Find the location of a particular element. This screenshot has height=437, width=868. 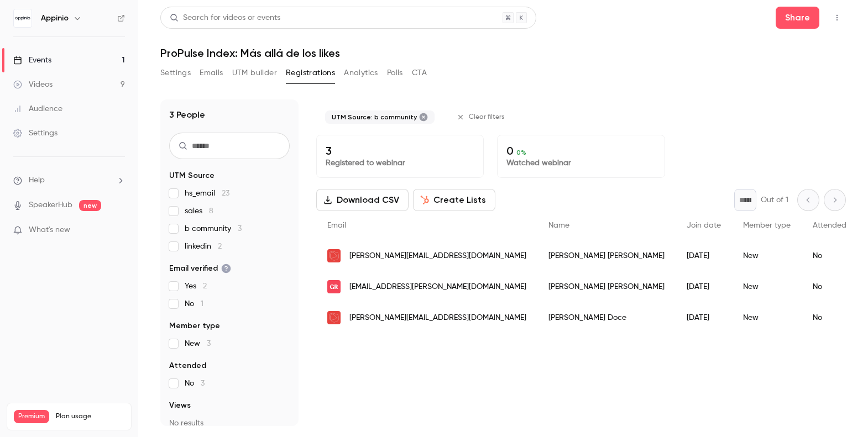

button: Registrations is located at coordinates (310, 73).